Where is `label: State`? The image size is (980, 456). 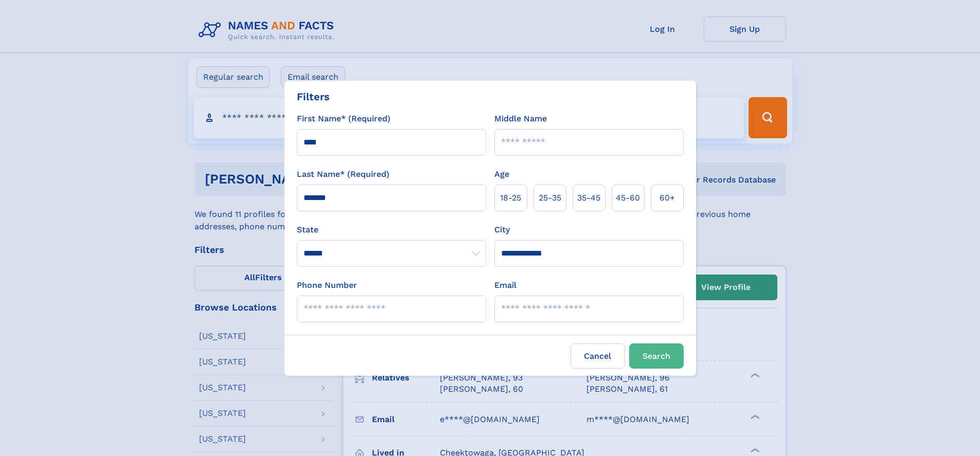
label: State is located at coordinates (392, 230).